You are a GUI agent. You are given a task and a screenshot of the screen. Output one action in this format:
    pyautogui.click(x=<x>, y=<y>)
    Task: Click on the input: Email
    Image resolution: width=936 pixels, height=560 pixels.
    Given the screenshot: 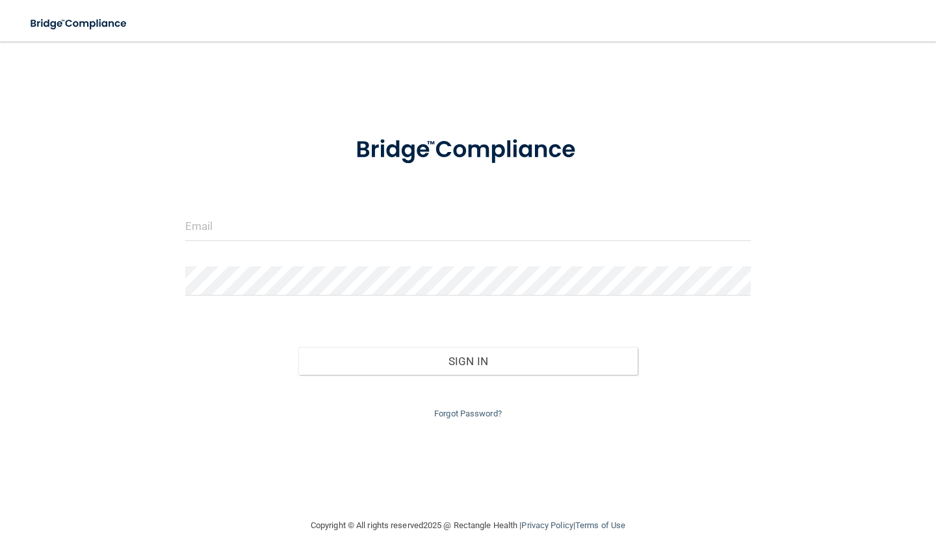 What is the action you would take?
    pyautogui.click(x=468, y=226)
    